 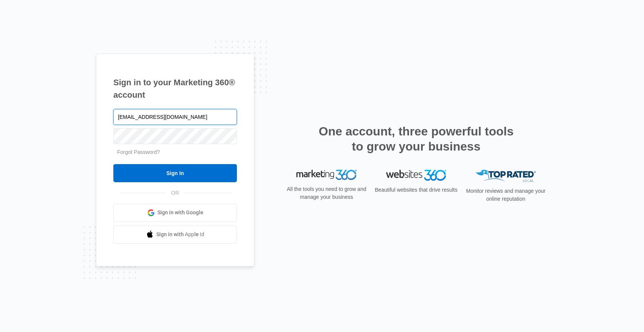 What do you see at coordinates (175, 193) in the screenshot?
I see `span: OR` at bounding box center [175, 193].